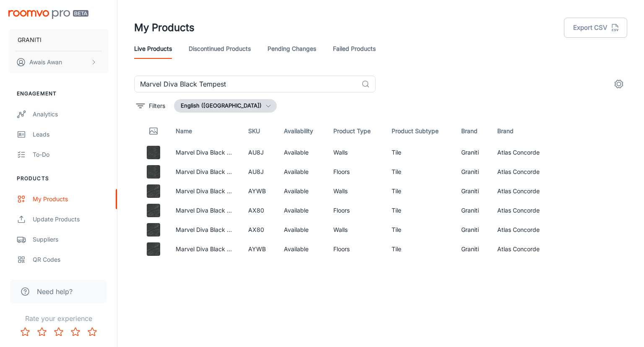 This screenshot has height=347, width=644. Describe the element at coordinates (58, 318) in the screenshot. I see `p: Rate your experience` at that location.